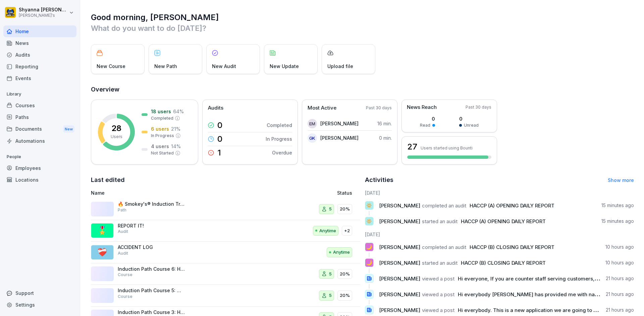  What do you see at coordinates (40, 168) in the screenshot?
I see `div: Employees` at bounding box center [40, 168].